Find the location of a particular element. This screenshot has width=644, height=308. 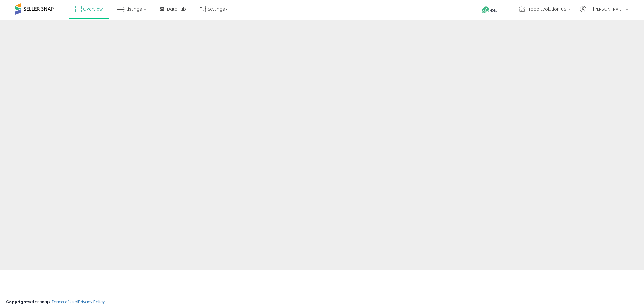

span: Listings is located at coordinates (134, 9).